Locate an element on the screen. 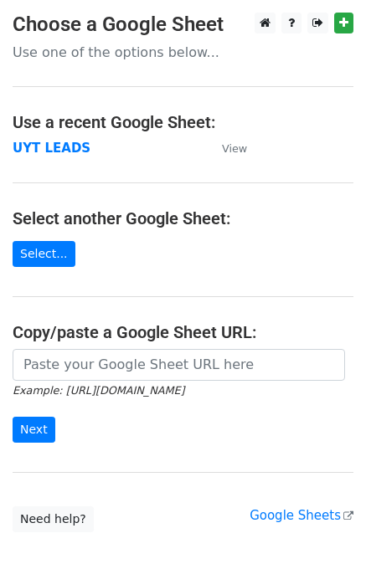 The width and height of the screenshot is (366, 564). p: Use one of the options below... is located at coordinates (183, 52).